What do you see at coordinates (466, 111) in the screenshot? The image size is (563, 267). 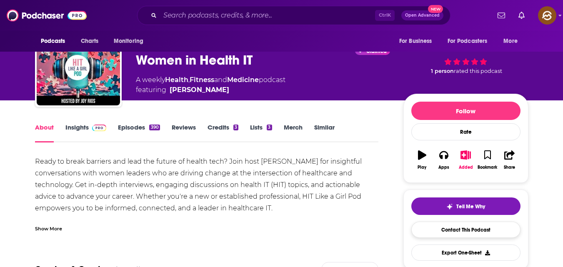 I see `button: Follow` at bounding box center [466, 111].